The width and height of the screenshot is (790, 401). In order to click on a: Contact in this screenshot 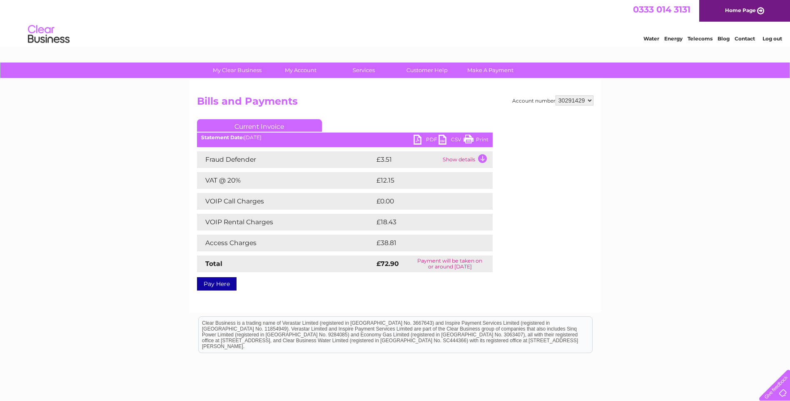, I will do `click(745, 38)`.